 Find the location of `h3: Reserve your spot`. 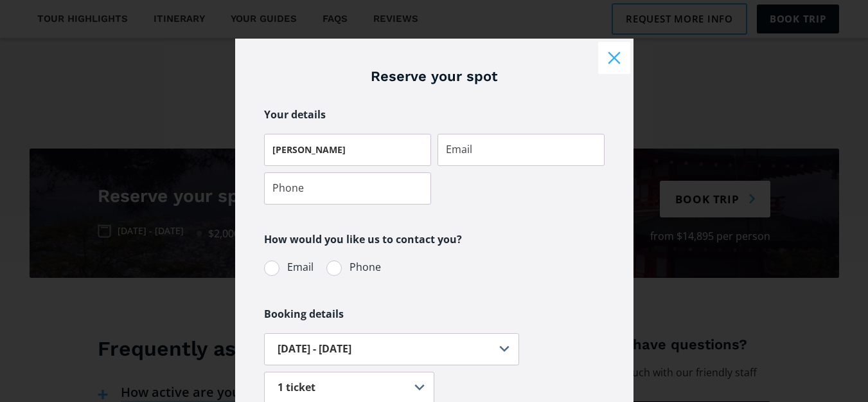

h3: Reserve your spot is located at coordinates (434, 76).